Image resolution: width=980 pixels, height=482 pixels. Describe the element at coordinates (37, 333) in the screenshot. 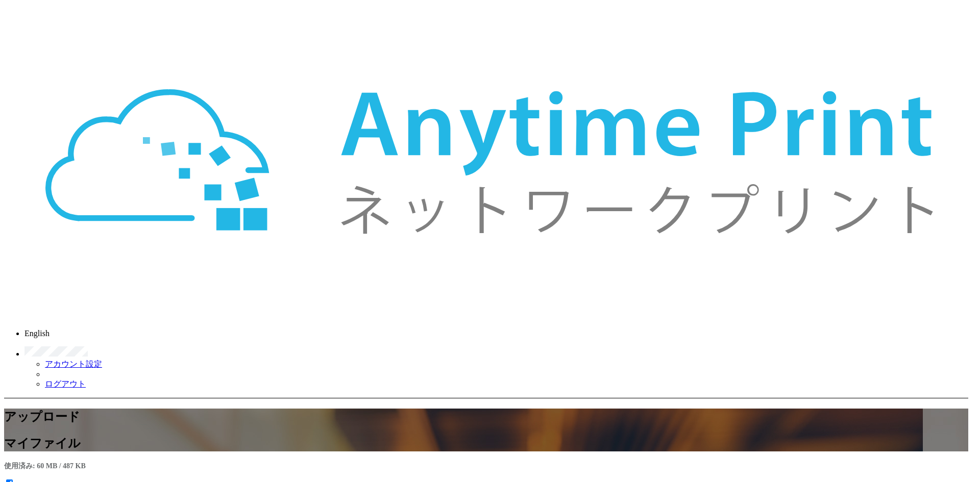

I see `a: English` at that location.